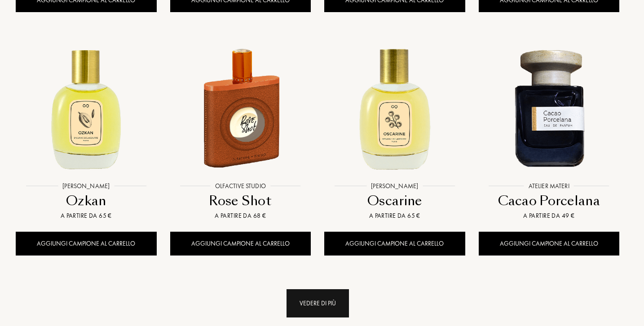 The width and height of the screenshot is (644, 326). Describe the element at coordinates (550, 216) in the screenshot. I see `div: A partire da 49 €` at that location.